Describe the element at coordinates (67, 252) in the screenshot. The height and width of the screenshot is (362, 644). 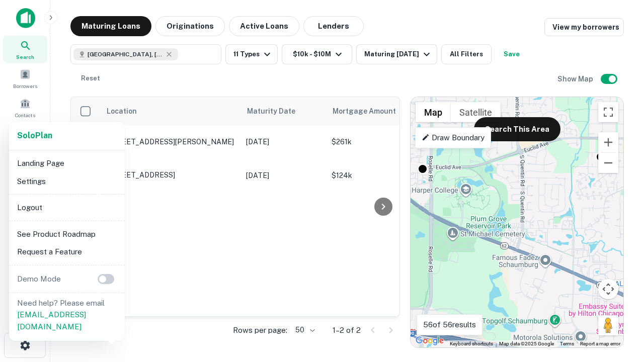
I see `li: Request a Feature` at that location.